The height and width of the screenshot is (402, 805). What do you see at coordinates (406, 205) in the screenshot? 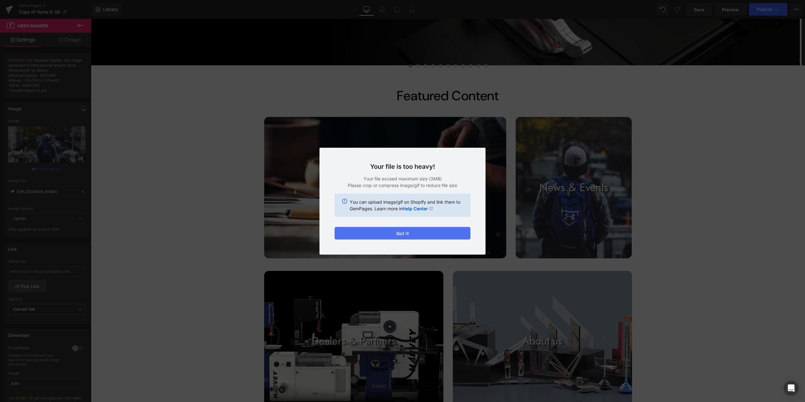
I see `p: You can upload image/gif on Shopify and link them to GemPages. Learn more in` at bounding box center [406, 205].